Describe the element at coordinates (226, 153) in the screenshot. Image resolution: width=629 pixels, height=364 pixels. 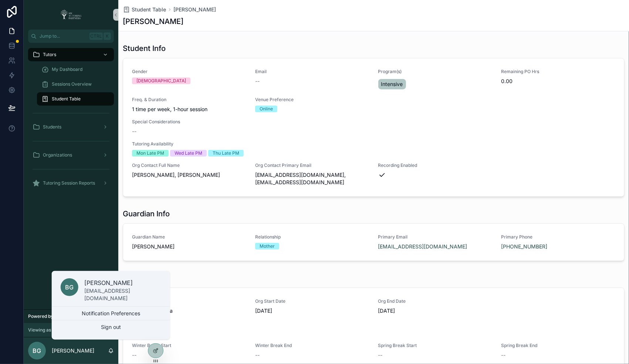
I see `div: Thu Late PM` at that location.